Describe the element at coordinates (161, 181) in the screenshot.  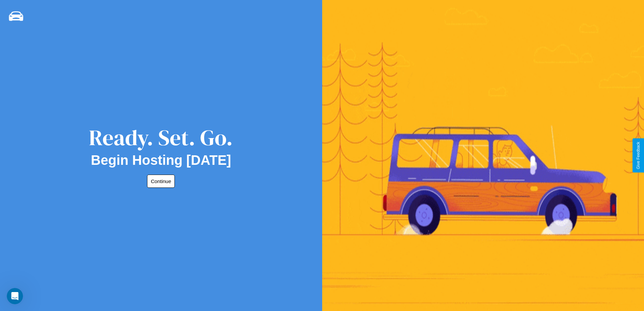
I see `button: Continue` at that location.